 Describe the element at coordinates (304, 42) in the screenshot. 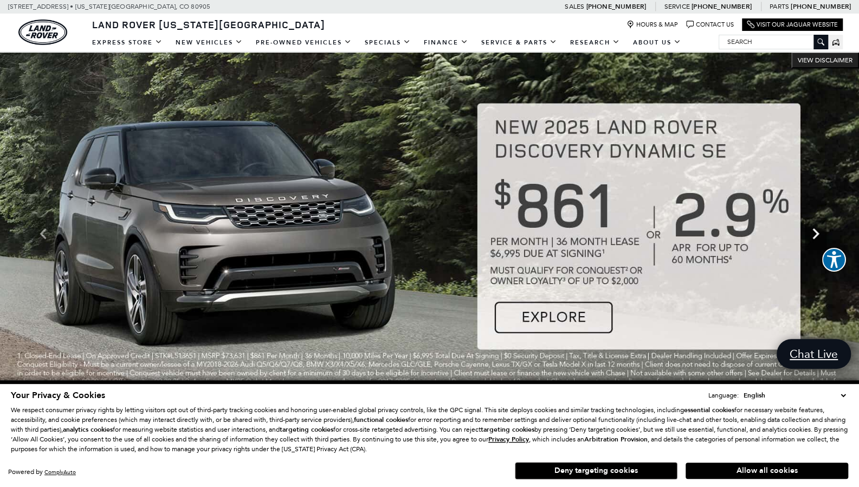

I see `a: Pre-Owned Vehicles` at that location.